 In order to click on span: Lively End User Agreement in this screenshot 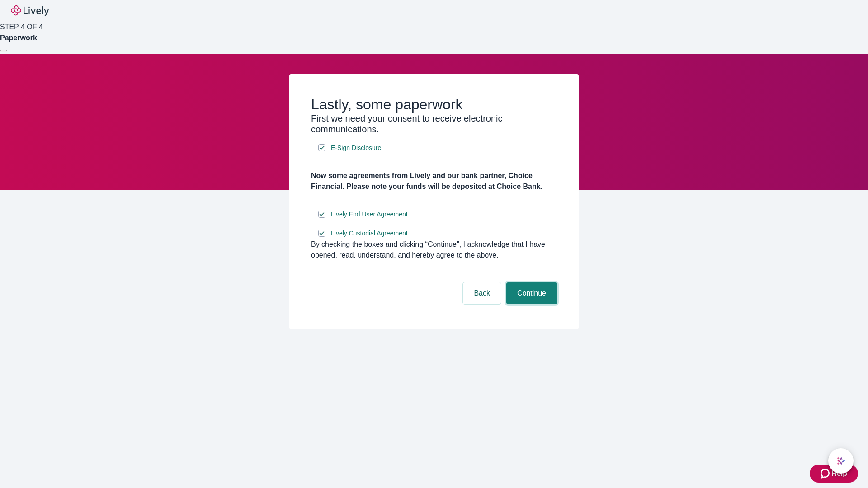, I will do `click(369, 214)`.